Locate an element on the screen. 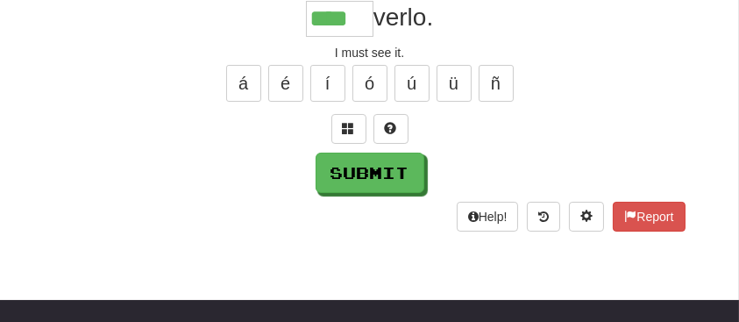 The width and height of the screenshot is (739, 322). button: ó is located at coordinates (370, 83).